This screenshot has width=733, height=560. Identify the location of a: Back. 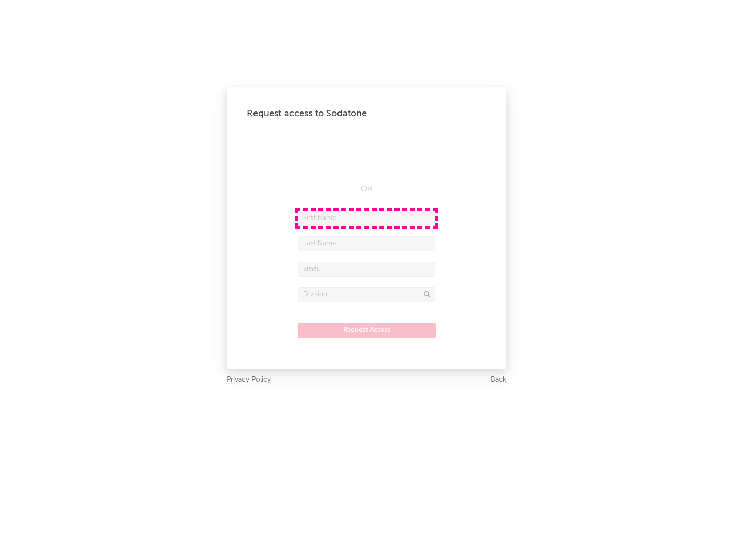
(498, 380).